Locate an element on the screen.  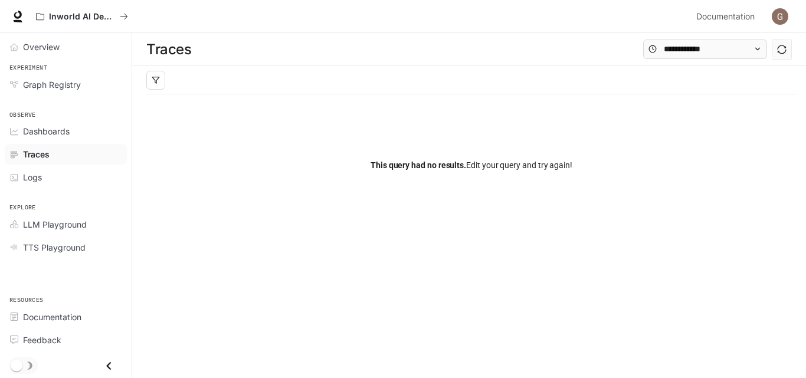
img: User avatar is located at coordinates (780, 17).